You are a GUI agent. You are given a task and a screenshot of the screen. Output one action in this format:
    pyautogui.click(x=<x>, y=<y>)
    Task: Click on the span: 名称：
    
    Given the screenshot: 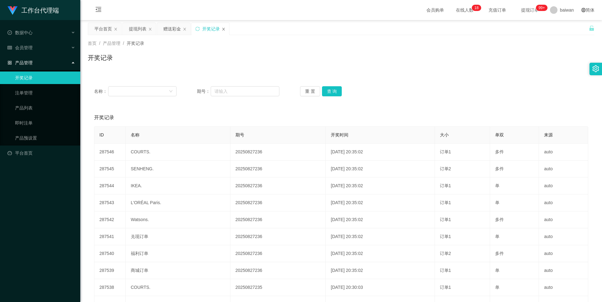 What is the action you would take?
    pyautogui.click(x=101, y=91)
    